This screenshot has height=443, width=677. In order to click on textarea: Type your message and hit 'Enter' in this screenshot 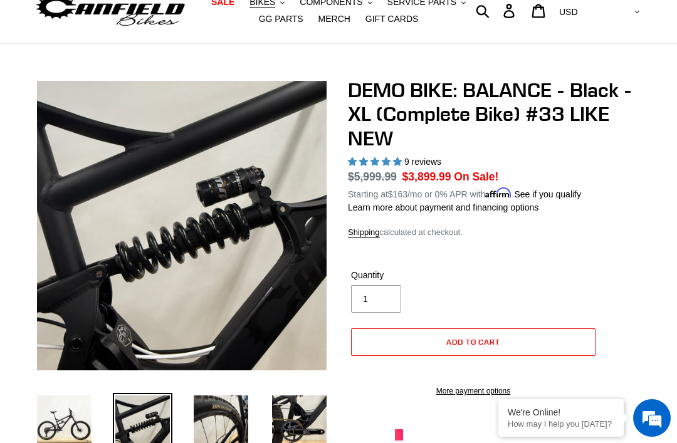, I will do `click(122, 325)`.